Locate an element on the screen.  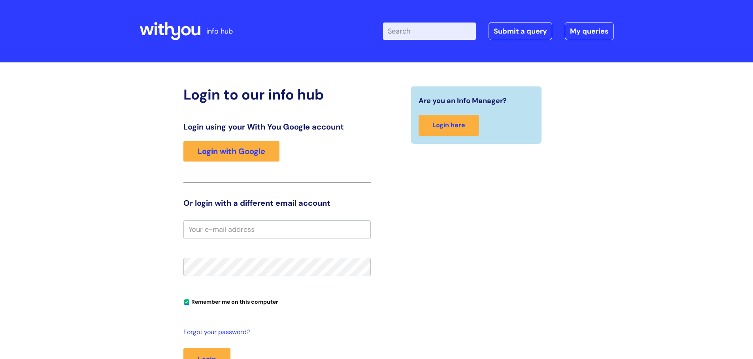
h3: Login using your With You Google account is located at coordinates (277, 127).